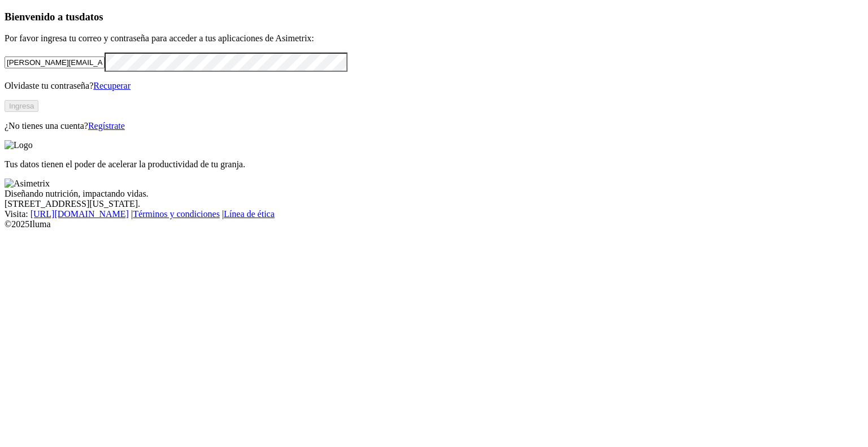 The height and width of the screenshot is (447, 868). What do you see at coordinates (434, 214) in the screenshot?
I see `div: Visita : | |` at bounding box center [434, 214].